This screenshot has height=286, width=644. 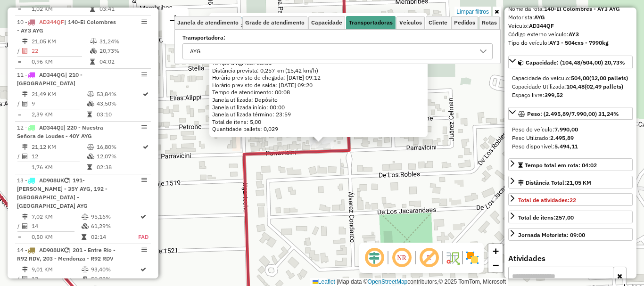 What do you see at coordinates (318, 107) in the screenshot?
I see `div: Janela utilizada início: 00:00` at bounding box center [318, 107].